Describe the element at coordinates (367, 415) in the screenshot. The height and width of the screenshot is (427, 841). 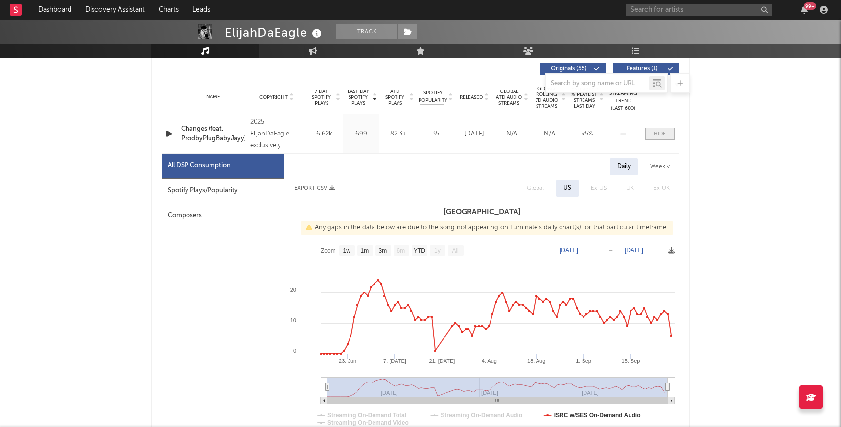
I see `text: Streaming On-Demand Total` at that location.